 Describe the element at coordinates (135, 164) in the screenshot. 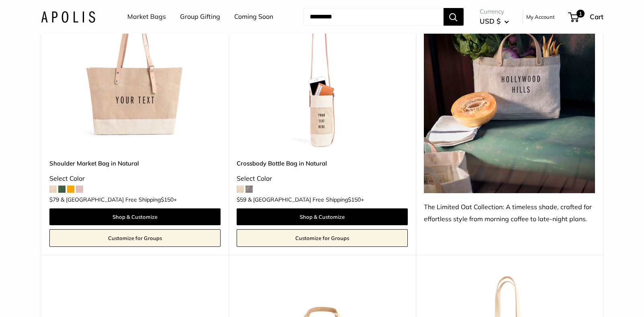

I see `a: Shoulder Market Bag in Natural` at that location.